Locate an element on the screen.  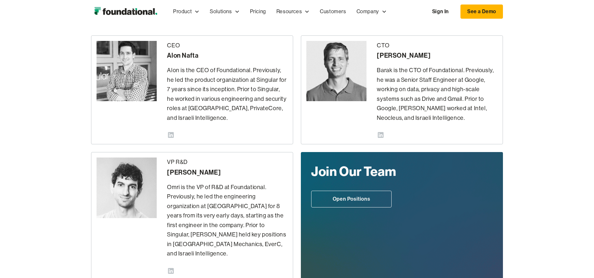
img: Alon Nafta - CEO is located at coordinates (126, 71).